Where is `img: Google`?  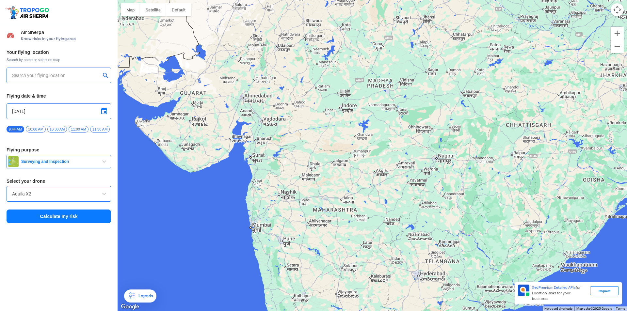
img: Google is located at coordinates (130, 307).